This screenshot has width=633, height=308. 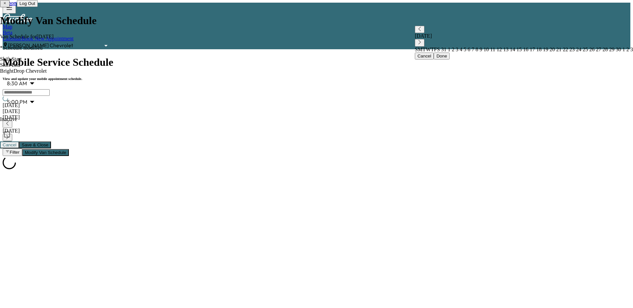 What do you see at coordinates (578, 49) in the screenshot?
I see `span: 24` at bounding box center [578, 49].